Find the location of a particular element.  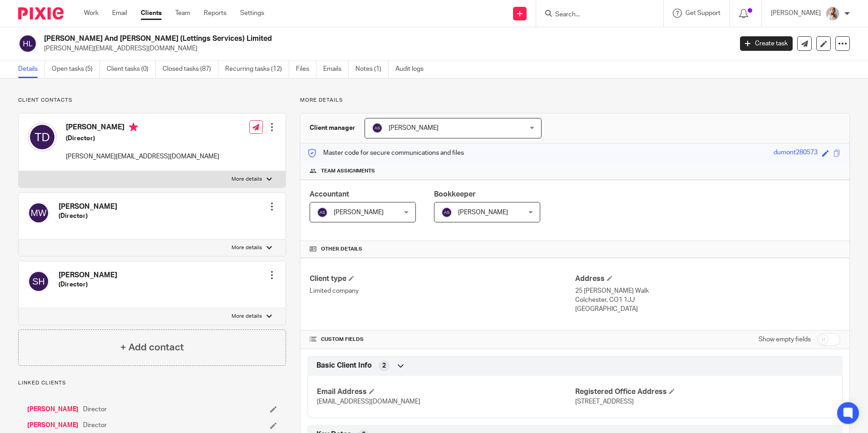

i: Primary is located at coordinates (134, 127).